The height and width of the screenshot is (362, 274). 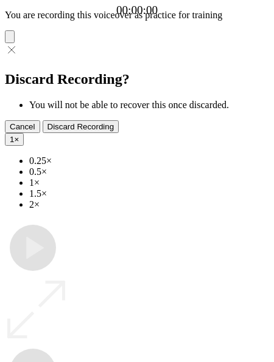 What do you see at coordinates (149, 105) in the screenshot?
I see `li: You will not be able to recover this once discarded.` at bounding box center [149, 105].